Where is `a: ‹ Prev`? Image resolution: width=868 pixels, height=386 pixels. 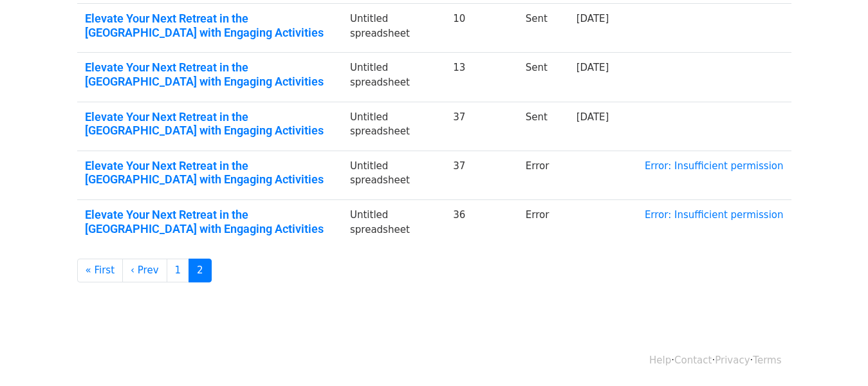 a: ‹ Prev is located at coordinates (145, 271).